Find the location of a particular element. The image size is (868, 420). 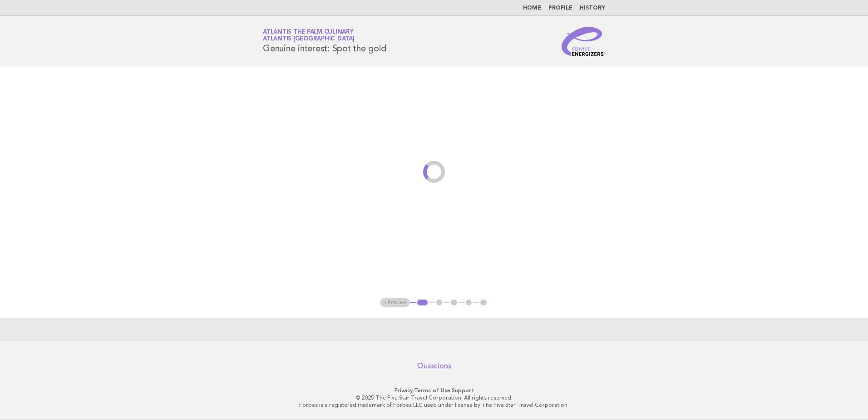

p: Forbes is a registered trademark of Forbes LLC used under license by The Five Star Travel Corpora... is located at coordinates (434, 405).